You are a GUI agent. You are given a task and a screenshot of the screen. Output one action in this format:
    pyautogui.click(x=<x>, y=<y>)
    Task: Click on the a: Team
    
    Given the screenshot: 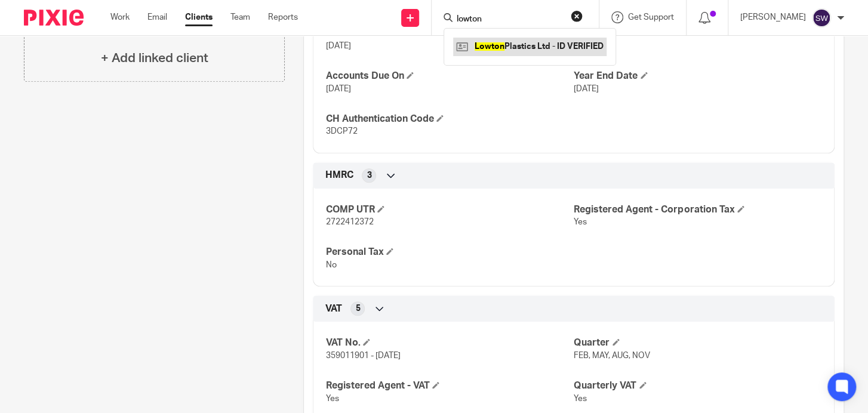 What is the action you would take?
    pyautogui.click(x=240, y=17)
    